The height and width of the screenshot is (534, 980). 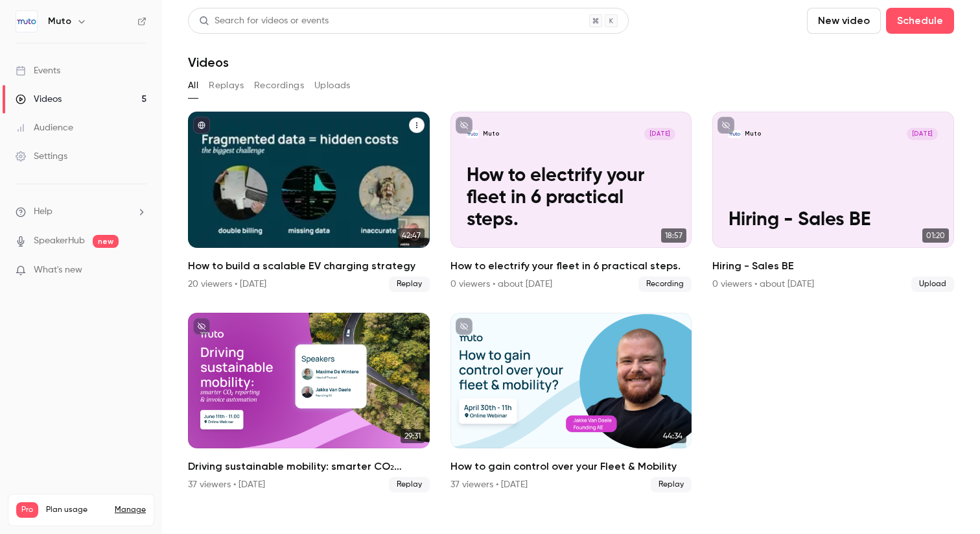 I want to click on img: How to electrify your fleet in 6 practical steps., so click(x=472, y=134).